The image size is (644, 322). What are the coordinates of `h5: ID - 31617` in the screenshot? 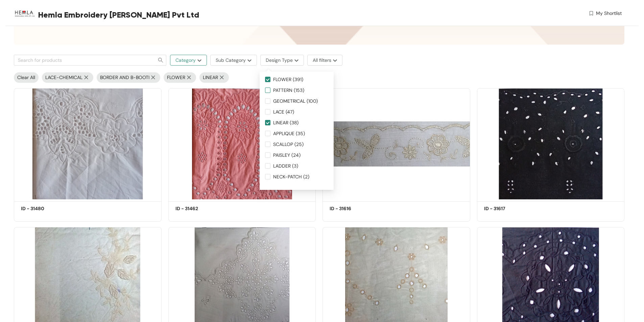 It's located at (513, 208).